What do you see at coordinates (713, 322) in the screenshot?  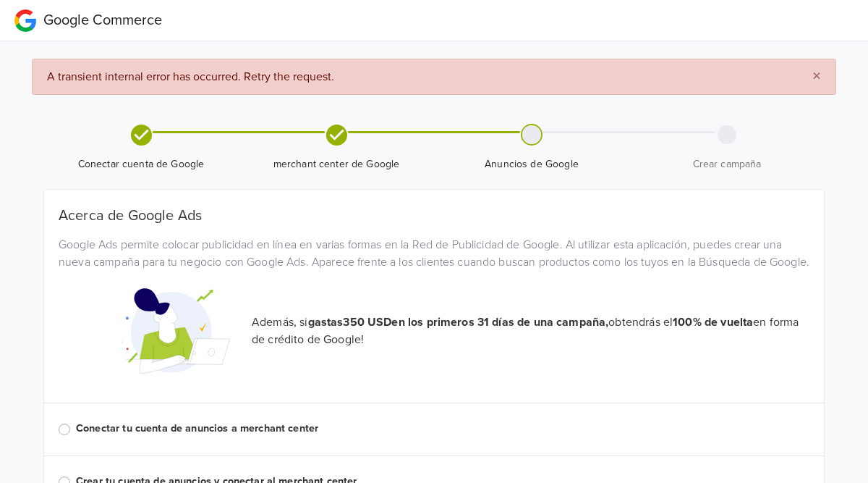 I see `strong: 100% de vuelta` at bounding box center [713, 322].